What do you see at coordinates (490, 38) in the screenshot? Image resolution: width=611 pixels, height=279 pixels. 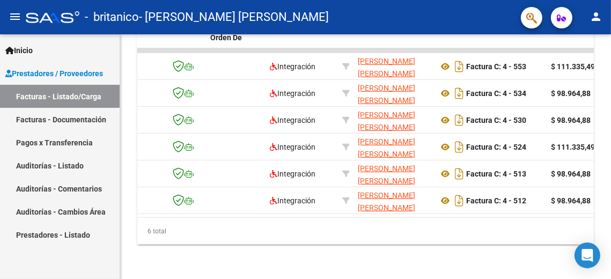 I see `datatable-header-cell: CPBT` at bounding box center [490, 38].